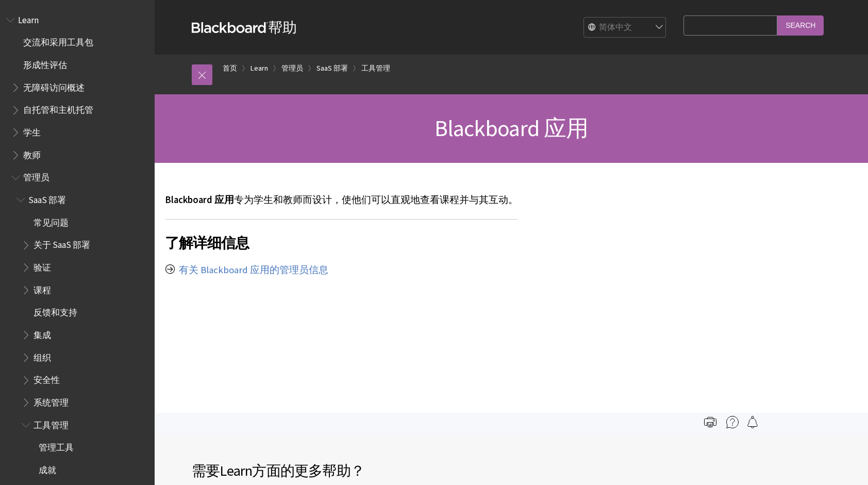 The width and height of the screenshot is (868, 485). What do you see at coordinates (376, 68) in the screenshot?
I see `a: 工具管理` at bounding box center [376, 68].